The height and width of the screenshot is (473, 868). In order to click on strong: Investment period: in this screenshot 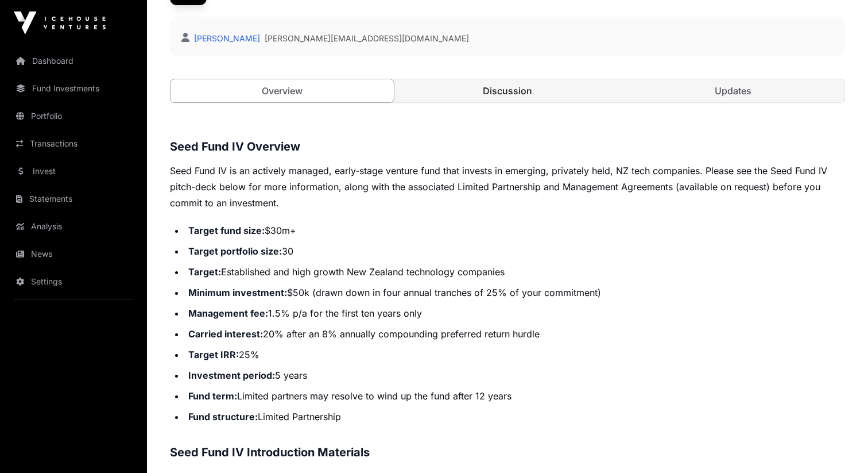, I will do `click(231, 375)`.